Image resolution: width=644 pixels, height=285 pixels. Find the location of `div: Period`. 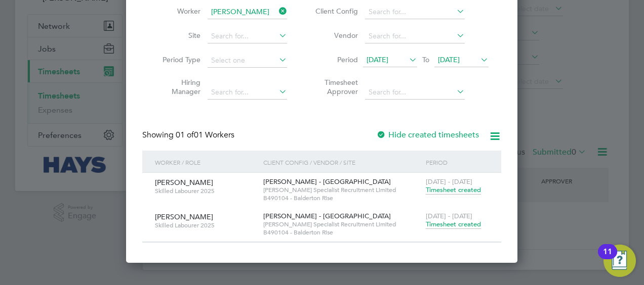

div: Period is located at coordinates (457, 162).